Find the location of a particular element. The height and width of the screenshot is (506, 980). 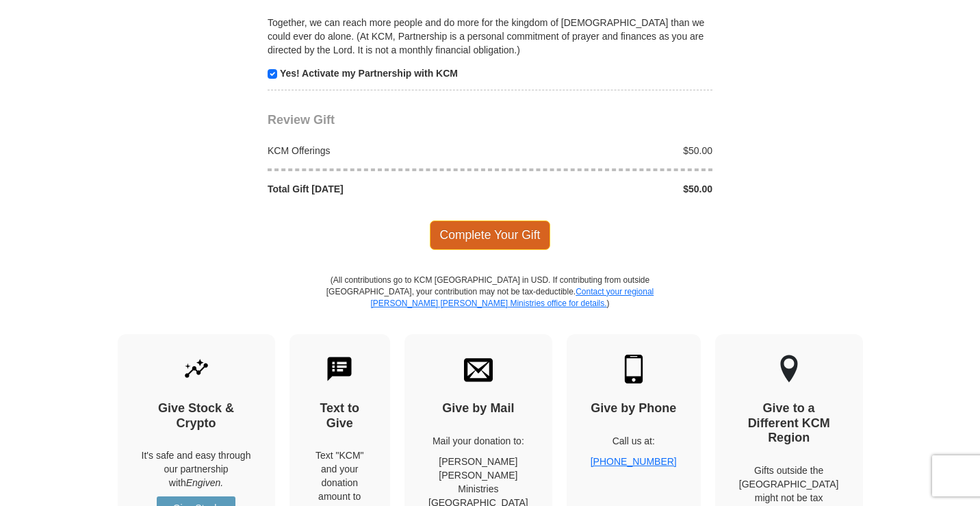

i: Engiven. is located at coordinates (204, 483).